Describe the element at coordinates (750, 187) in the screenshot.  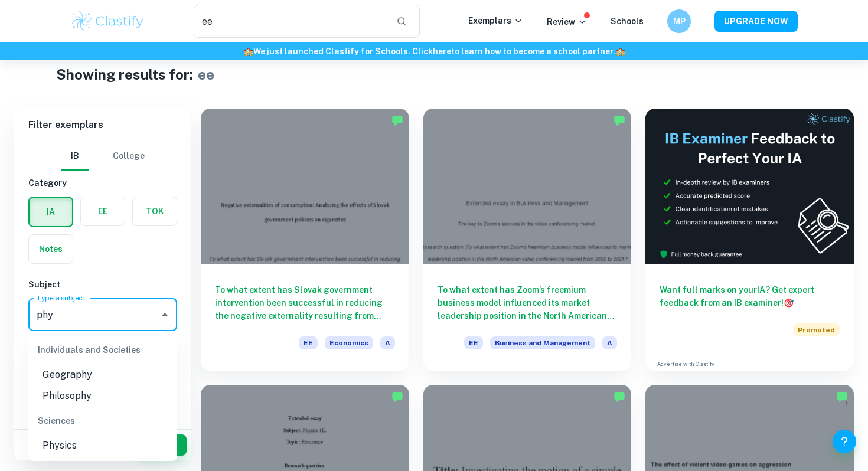
I see `img: Thumbnail` at that location.